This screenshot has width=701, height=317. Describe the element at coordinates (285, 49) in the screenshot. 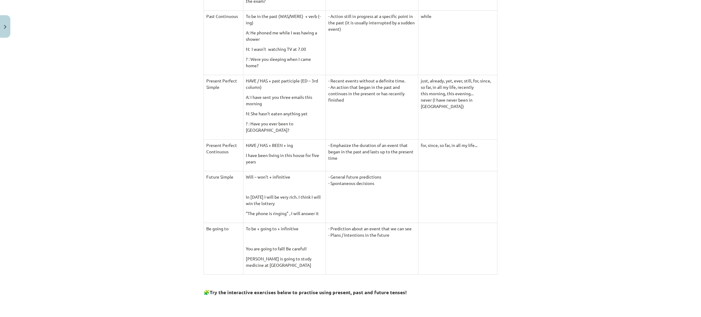

I see `p: N: I wasn’t watching TV at 7.00` at that location.